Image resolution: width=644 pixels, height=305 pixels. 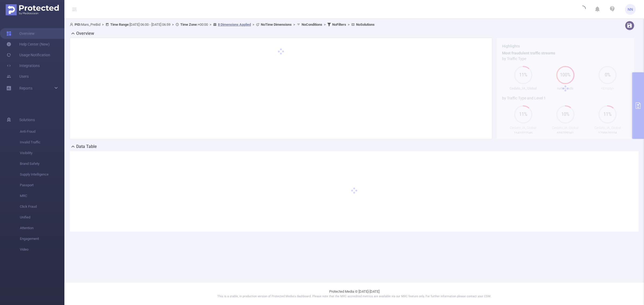 I want to click on p: This is a stable, in production version of Protected Media's dashboard. Please note that the MRC ..., so click(x=354, y=296).